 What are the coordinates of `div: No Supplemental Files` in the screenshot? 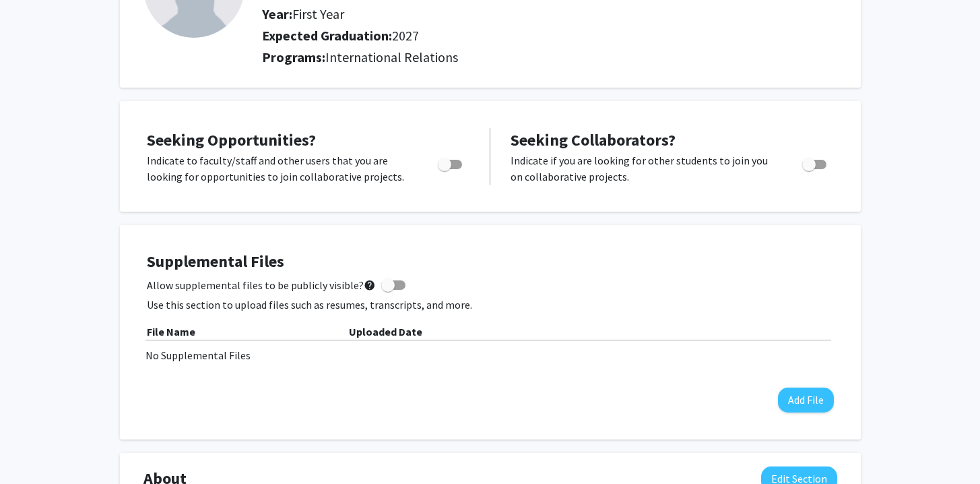 It's located at (490, 355).